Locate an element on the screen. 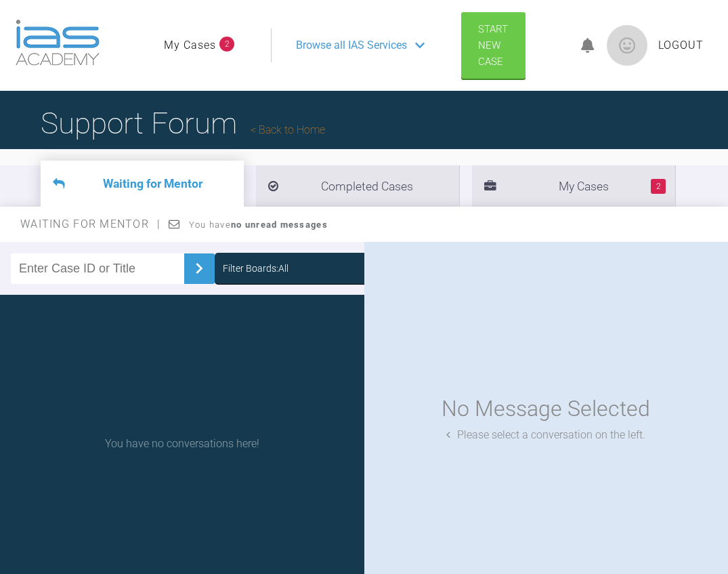 This screenshot has height=574, width=728. span: Browse all IAS Services is located at coordinates (352, 46).